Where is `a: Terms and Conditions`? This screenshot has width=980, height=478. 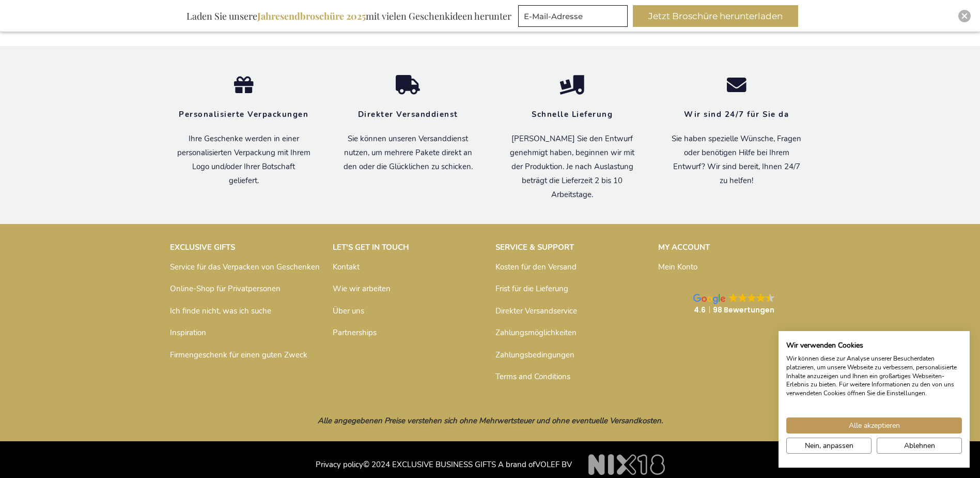
a: Terms and Conditions is located at coordinates (532, 376).